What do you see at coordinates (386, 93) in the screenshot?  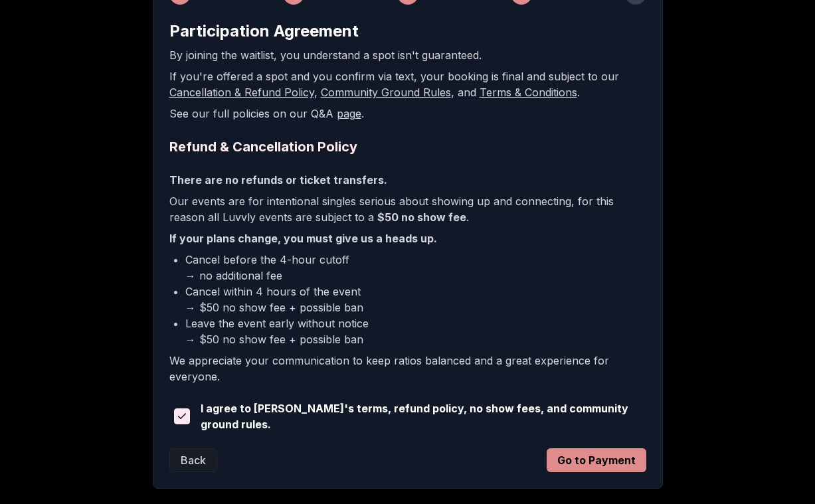 I see `a: Community Ground Rules` at bounding box center [386, 93].